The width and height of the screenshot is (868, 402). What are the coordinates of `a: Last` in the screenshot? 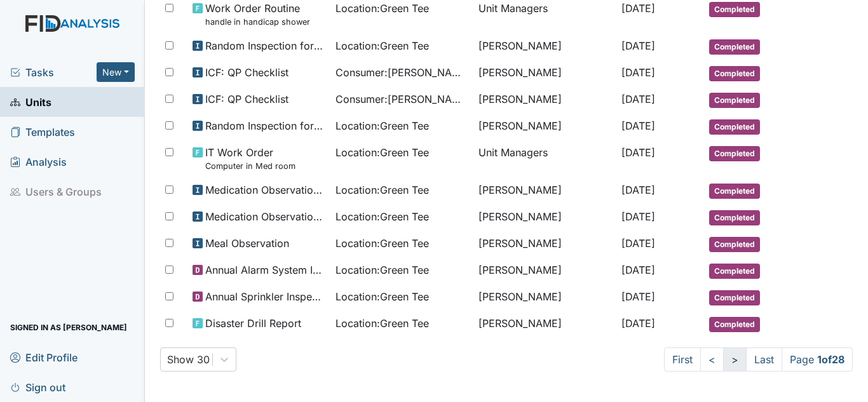 It's located at (763, 359).